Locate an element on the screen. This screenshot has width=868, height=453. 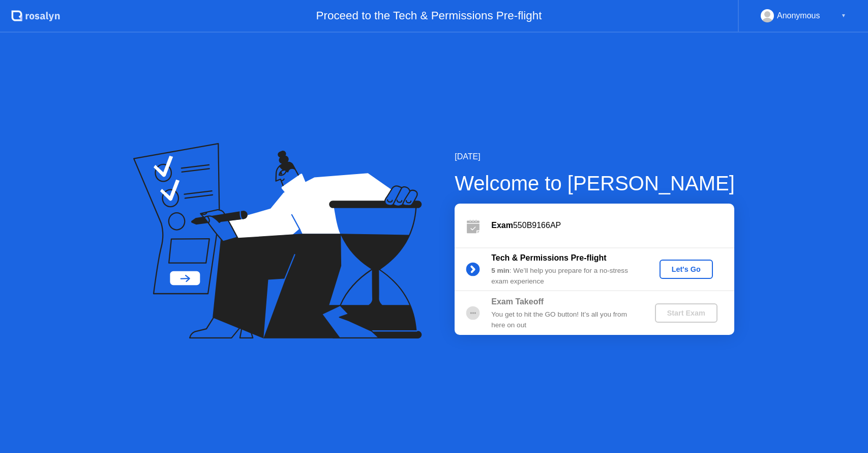
div: Anonymous is located at coordinates (799, 16).